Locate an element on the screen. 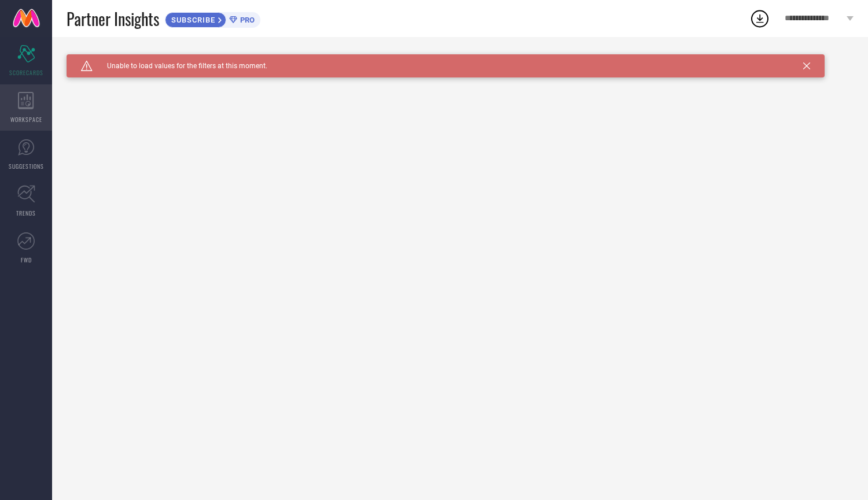 The image size is (868, 500). div: Unable to load filters at this moment. Please try later. is located at coordinates (460, 59).